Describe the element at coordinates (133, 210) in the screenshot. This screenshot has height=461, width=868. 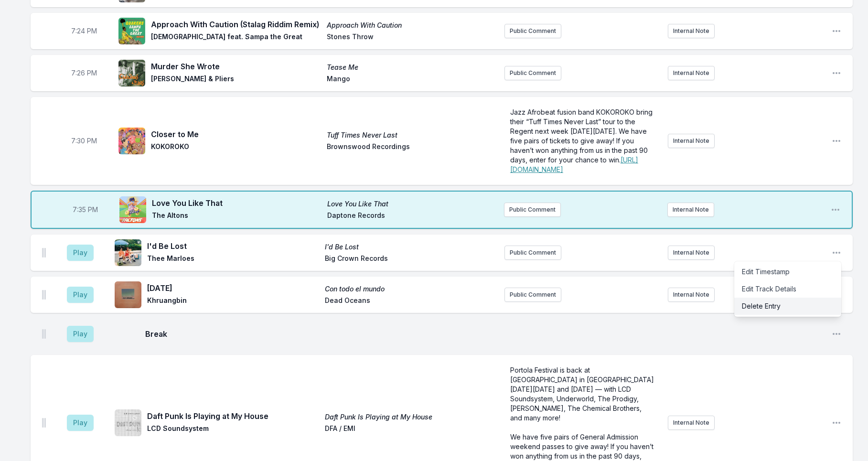
I see `img: Love You Like That` at that location.